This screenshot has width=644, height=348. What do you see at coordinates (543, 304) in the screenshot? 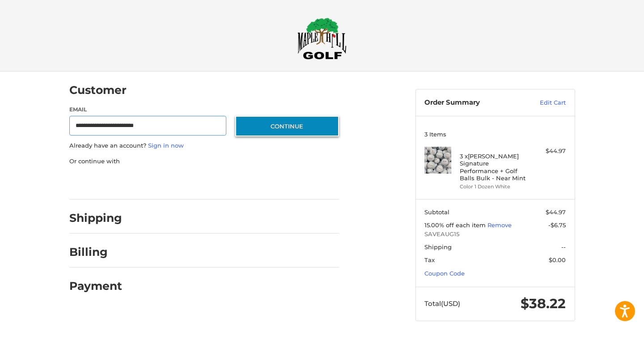
I see `span: $38.22` at bounding box center [543, 304].